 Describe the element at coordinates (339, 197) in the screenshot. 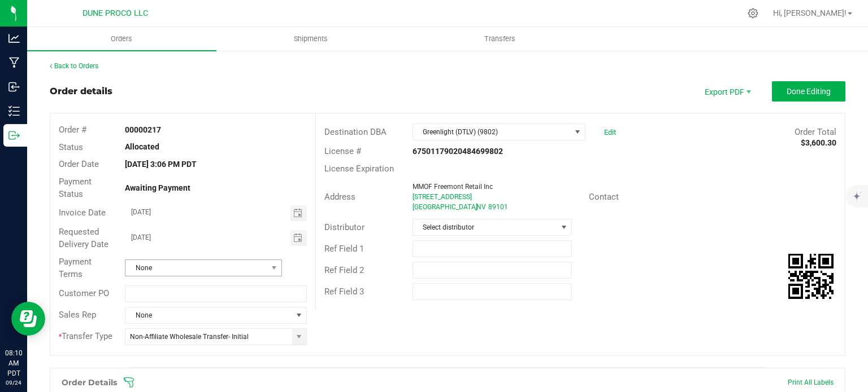

I see `span: Address` at that location.